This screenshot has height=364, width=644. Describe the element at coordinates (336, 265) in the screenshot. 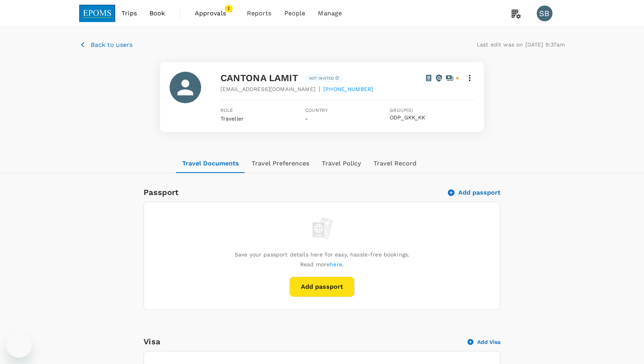

I see `a: here` at that location.